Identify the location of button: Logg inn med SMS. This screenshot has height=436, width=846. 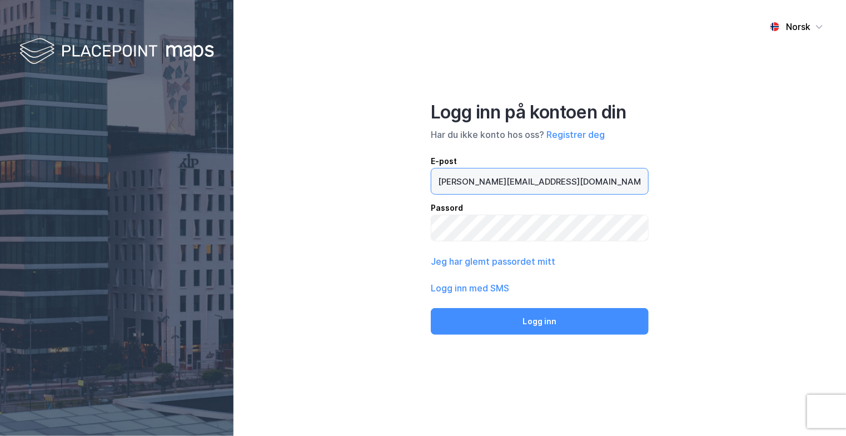
(470, 288).